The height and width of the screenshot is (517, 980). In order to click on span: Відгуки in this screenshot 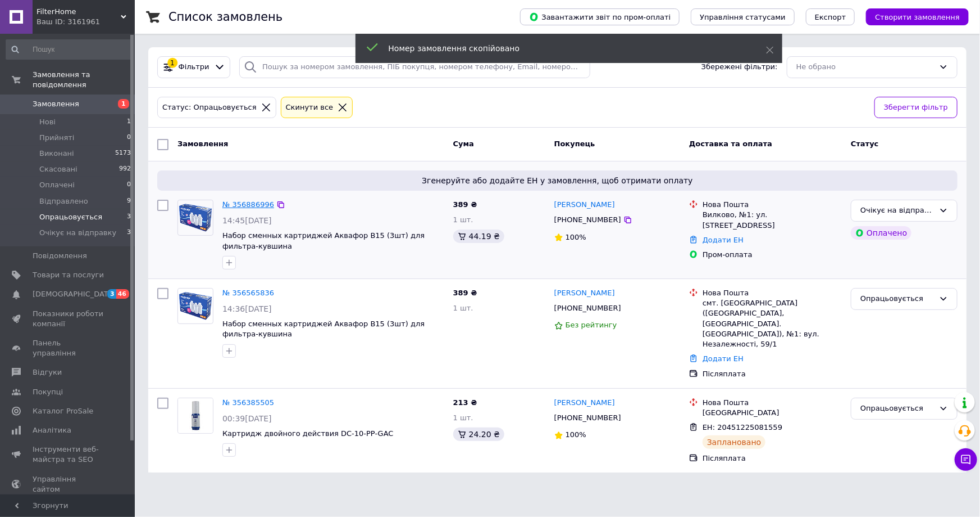, I will do `click(47, 372)`.